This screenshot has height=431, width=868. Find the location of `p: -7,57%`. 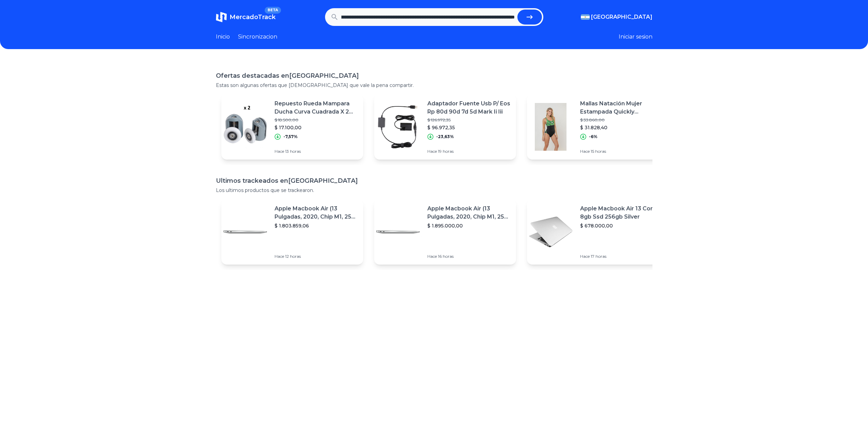

p: -7,57% is located at coordinates (290, 137).